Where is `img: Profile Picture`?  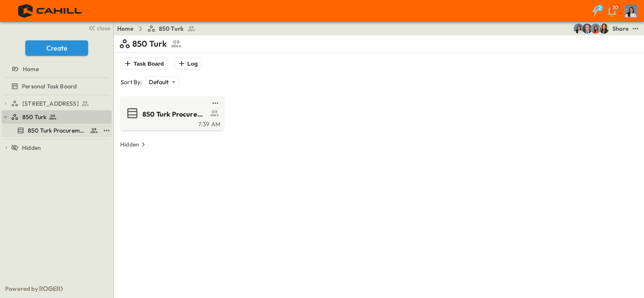 img: Profile Picture is located at coordinates (631, 11).